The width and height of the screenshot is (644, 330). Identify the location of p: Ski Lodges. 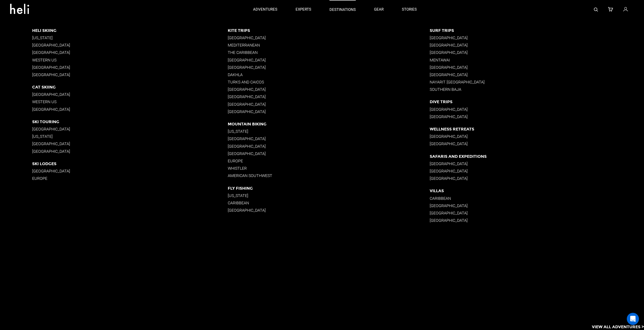
(130, 164).